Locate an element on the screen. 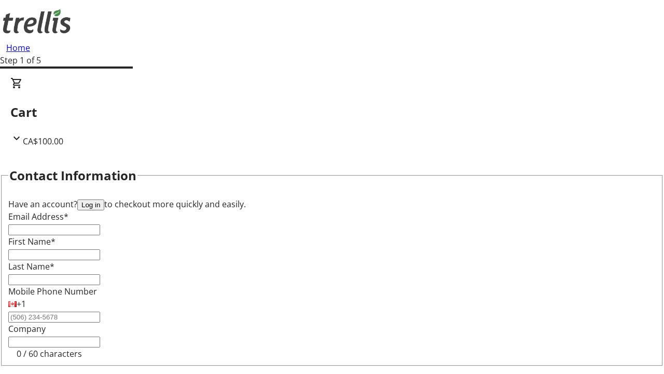 Image resolution: width=664 pixels, height=374 pixels. tr-character-limit: 0 / 60 characters is located at coordinates (49, 354).